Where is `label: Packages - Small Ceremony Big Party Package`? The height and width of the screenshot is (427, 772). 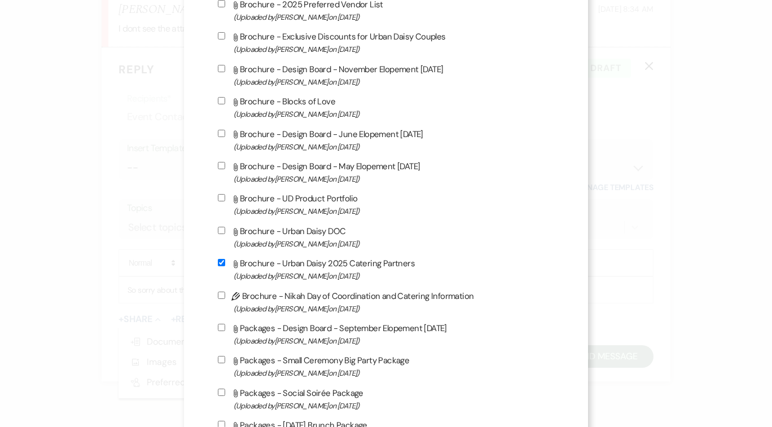
label: Packages - Small Ceremony Big Party Package is located at coordinates (386, 366).